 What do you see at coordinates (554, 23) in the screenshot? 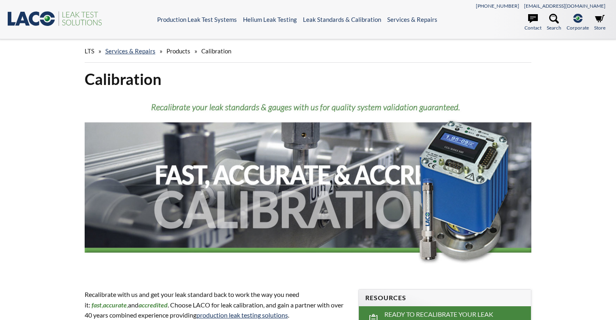
I see `a: Search` at bounding box center [554, 23].